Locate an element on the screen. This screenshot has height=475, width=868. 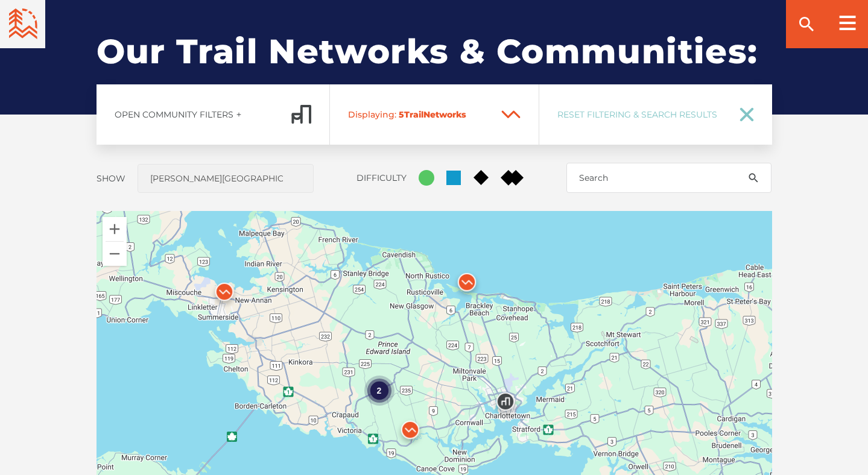
button: search is located at coordinates (753, 178).